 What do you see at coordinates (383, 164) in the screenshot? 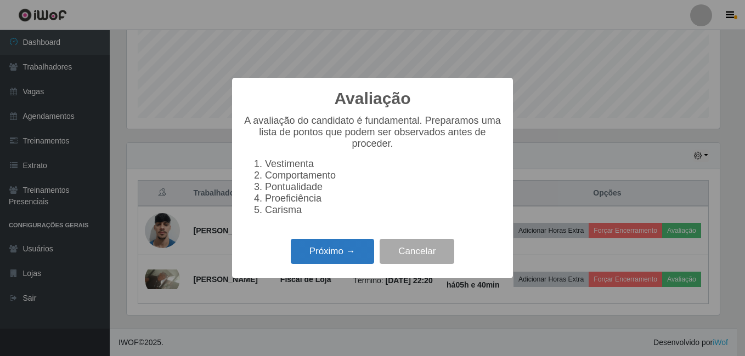
I see `li: Vestimenta` at bounding box center [383, 164].